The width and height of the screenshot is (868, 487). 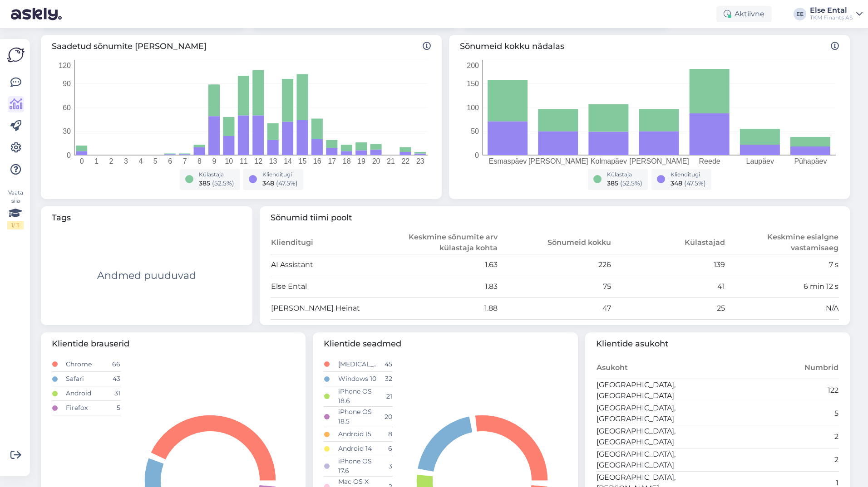 I want to click on td: 43, so click(x=114, y=380).